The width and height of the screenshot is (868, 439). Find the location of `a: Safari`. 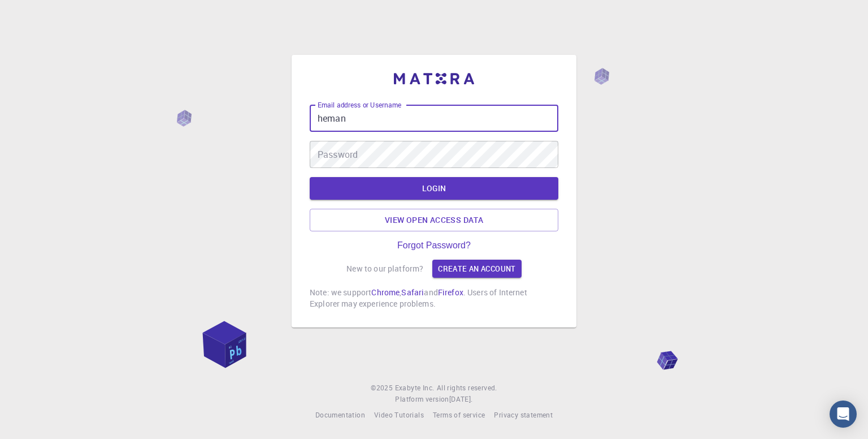

a: Safari is located at coordinates (413, 292).